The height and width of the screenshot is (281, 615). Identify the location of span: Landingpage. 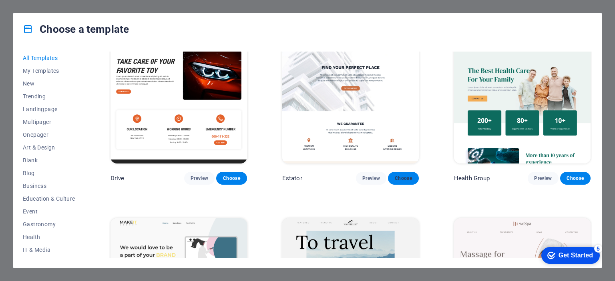
(49, 109).